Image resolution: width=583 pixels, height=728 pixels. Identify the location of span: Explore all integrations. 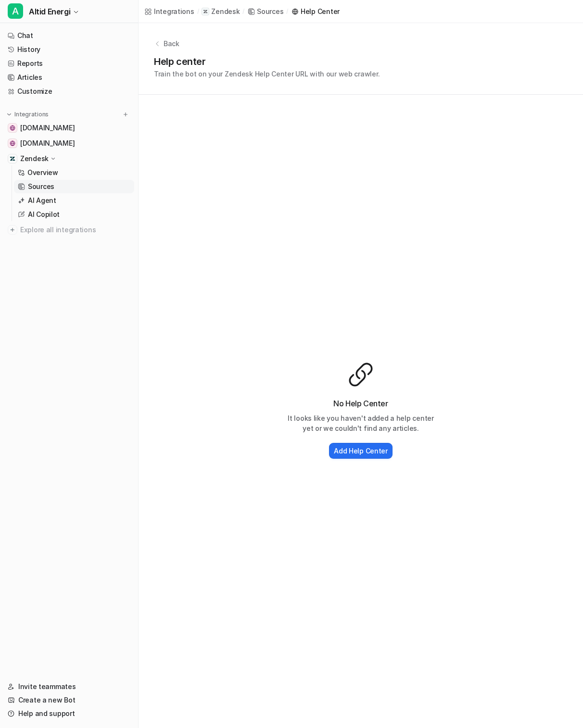
(75, 230).